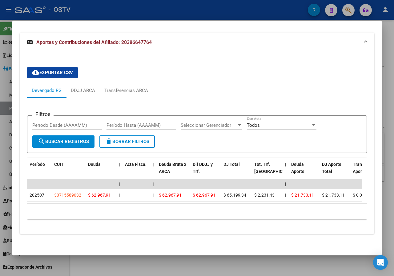 This screenshot has height=276, width=394. What do you see at coordinates (127, 141) in the screenshot?
I see `button: Borrar Filtros` at bounding box center [127, 141].